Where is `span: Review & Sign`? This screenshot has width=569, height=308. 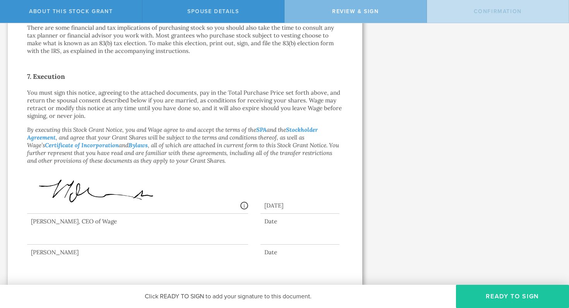 span: Review & Sign is located at coordinates (355, 11).